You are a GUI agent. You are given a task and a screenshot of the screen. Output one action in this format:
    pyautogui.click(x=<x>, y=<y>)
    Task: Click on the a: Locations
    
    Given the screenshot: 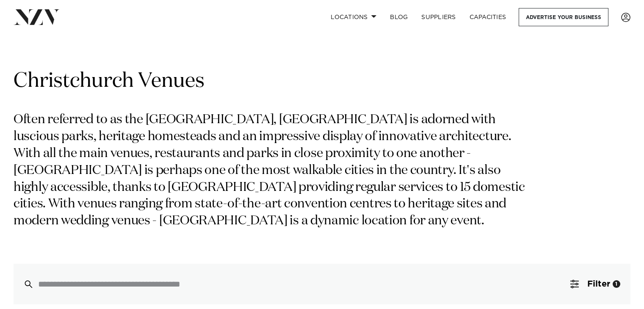 What is the action you would take?
    pyautogui.click(x=353, y=17)
    